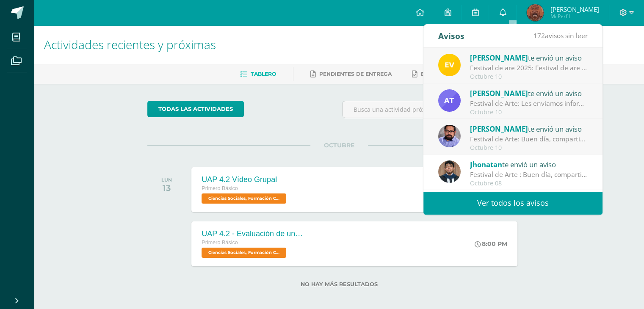  Describe the element at coordinates (440, 73) in the screenshot. I see `span: Entregadas` at that location.